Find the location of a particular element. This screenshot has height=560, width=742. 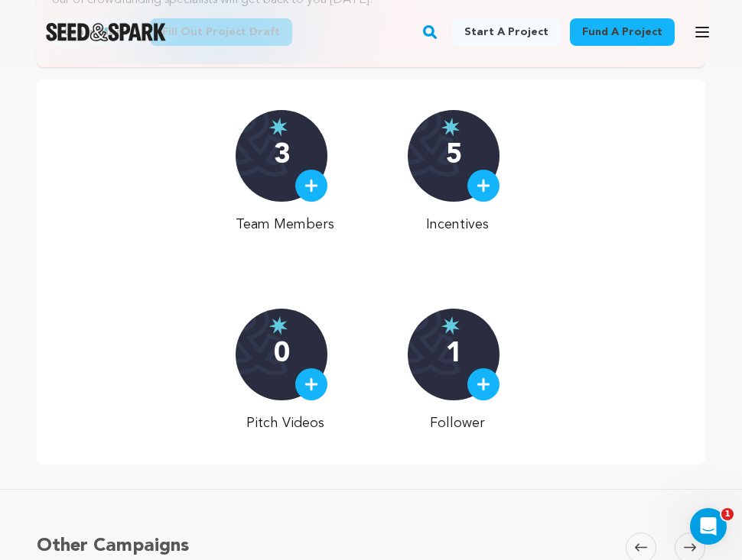

a: Fund a project is located at coordinates (622, 32).